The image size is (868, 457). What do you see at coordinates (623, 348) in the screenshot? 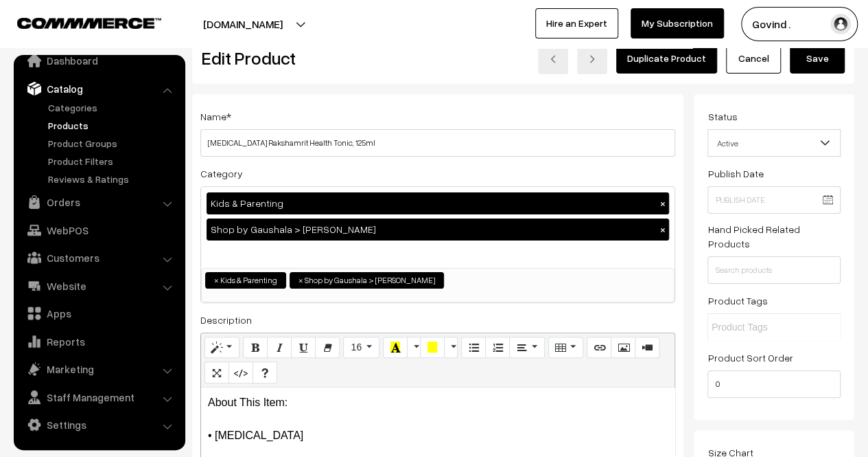
I see `button: Picture` at bounding box center [623, 348].